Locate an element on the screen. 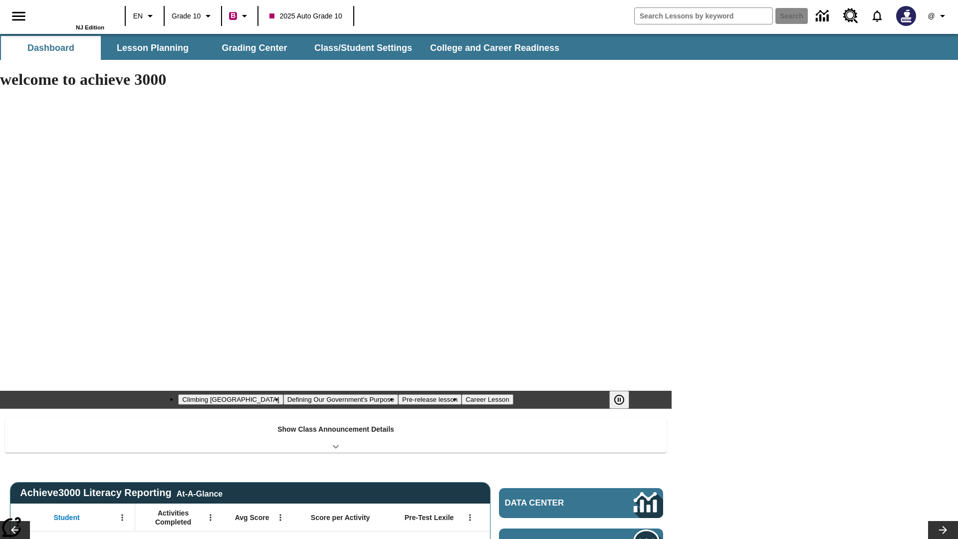 This screenshot has width=958, height=539. button: Slide 1 Climbing Mount Tai is located at coordinates (231, 399).